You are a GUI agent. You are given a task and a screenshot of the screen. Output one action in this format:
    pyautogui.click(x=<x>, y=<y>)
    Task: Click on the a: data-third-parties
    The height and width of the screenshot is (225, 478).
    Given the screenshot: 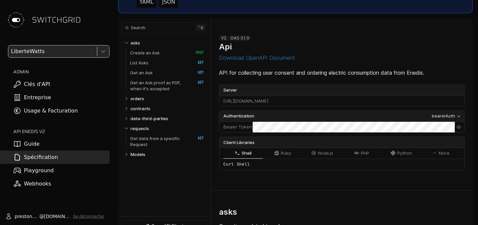 What is the action you would take?
    pyautogui.click(x=167, y=119)
    